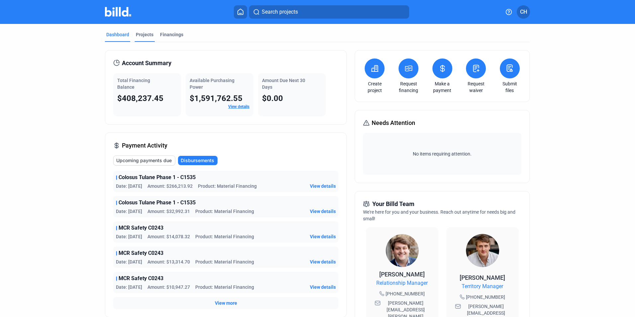 This screenshot has width=635, height=317. Describe the element at coordinates (140, 98) in the screenshot. I see `span: $408,237.45` at that location.